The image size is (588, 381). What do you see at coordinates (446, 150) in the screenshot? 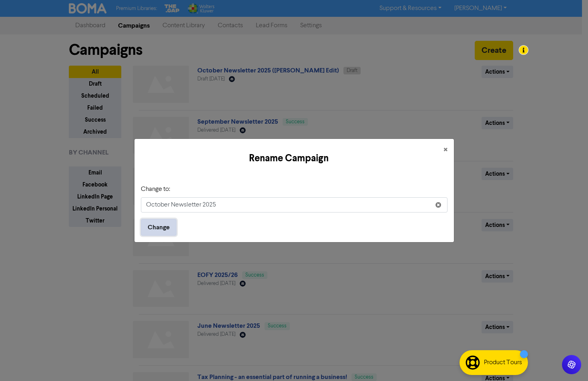
I see `button: Close` at bounding box center [446, 150].